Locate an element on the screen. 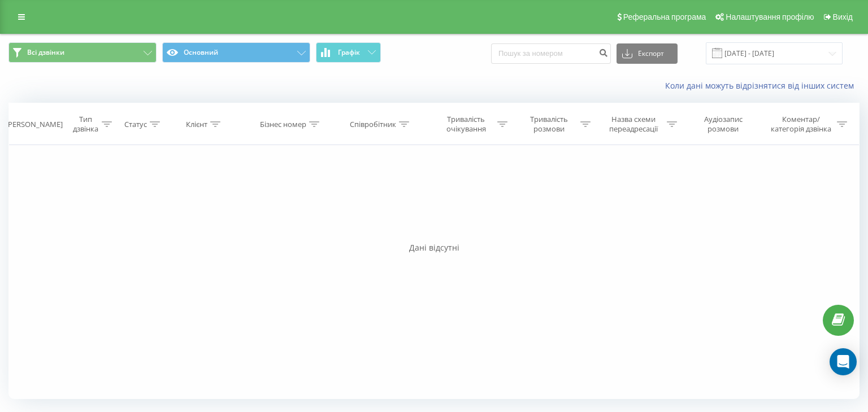 The width and height of the screenshot is (868, 412). div: Статус is located at coordinates (136, 124).